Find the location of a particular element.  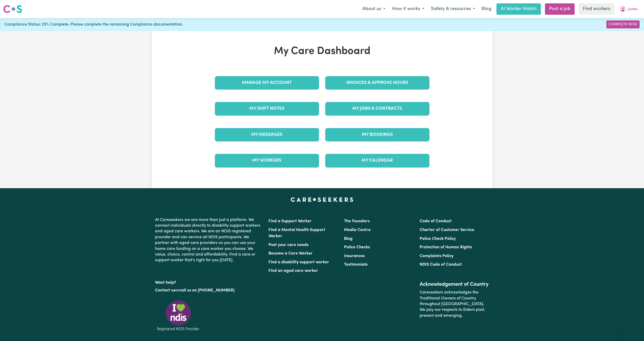

a: NDIS Code of Conduct is located at coordinates (441, 265).